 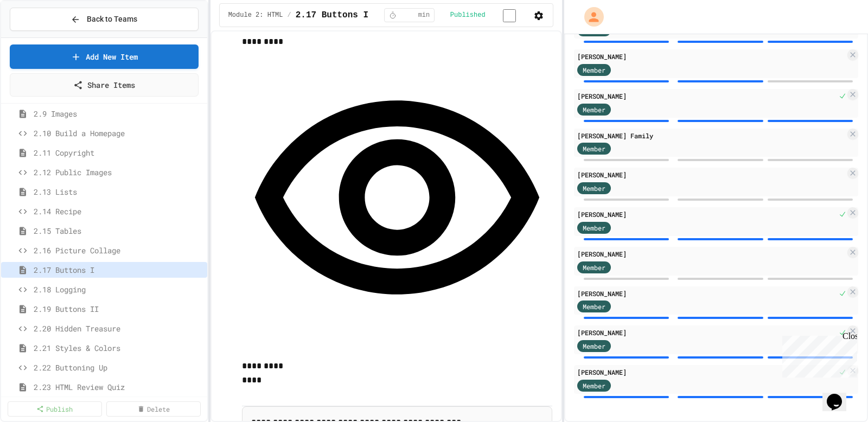 I want to click on span: 2.20 Hidden Treasure, so click(x=118, y=328).